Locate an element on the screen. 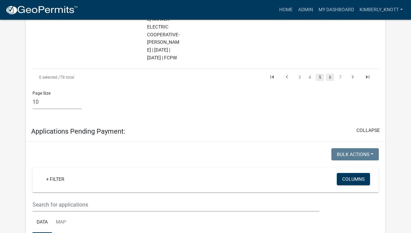 The width and height of the screenshot is (411, 233). li: page 4 is located at coordinates (310, 77).